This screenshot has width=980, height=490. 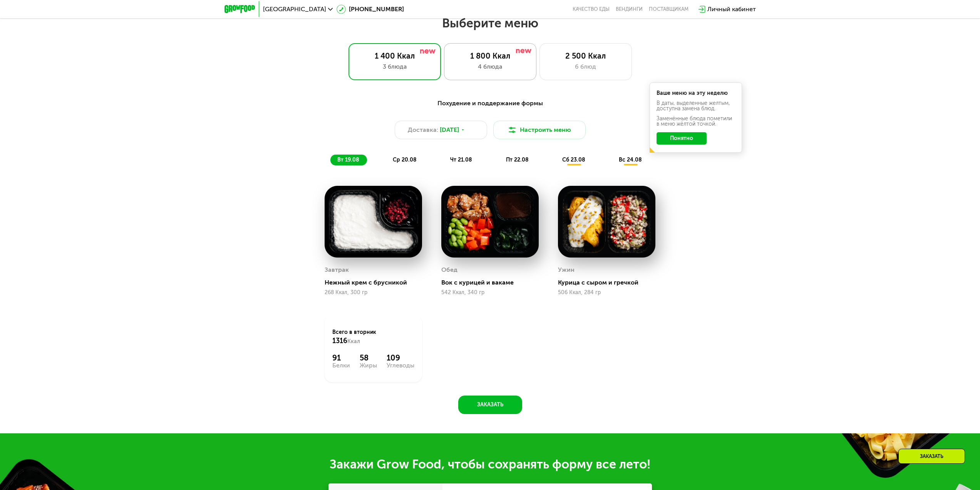 I want to click on h2: Выберите меню, so click(x=490, y=23).